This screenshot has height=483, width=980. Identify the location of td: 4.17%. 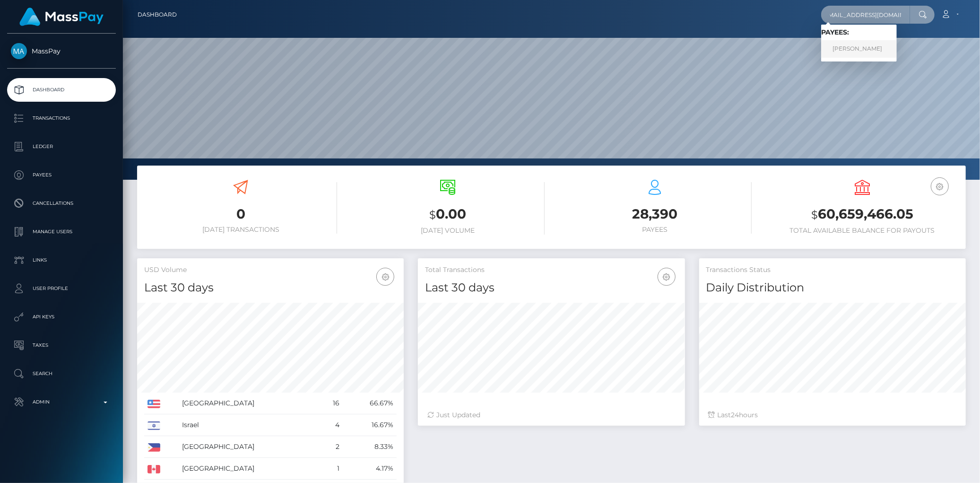
(370, 469).